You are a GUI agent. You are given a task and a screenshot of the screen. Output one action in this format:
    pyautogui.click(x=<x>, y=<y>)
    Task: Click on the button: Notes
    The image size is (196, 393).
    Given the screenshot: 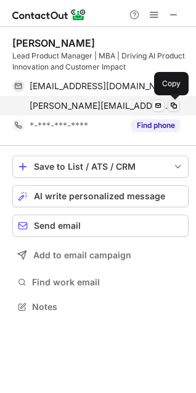 What is the action you would take?
    pyautogui.click(x=100, y=307)
    